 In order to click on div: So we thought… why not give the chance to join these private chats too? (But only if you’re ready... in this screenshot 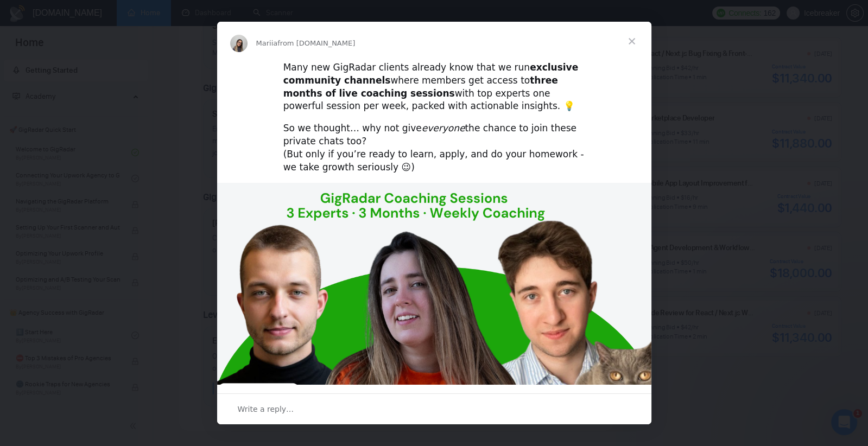, I will do `click(434, 148)`.